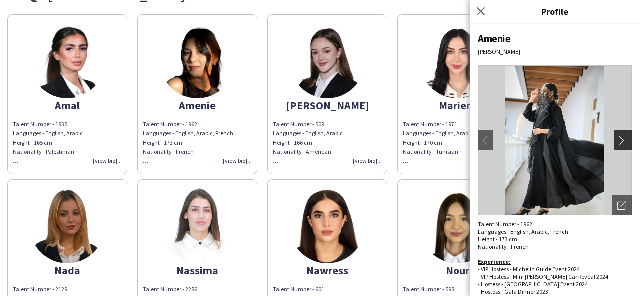 The image size is (640, 296). I want to click on img: thumb-0b0a4517-2be3-415a-a8cd-aac60e329b3a.png, so click(327, 226).